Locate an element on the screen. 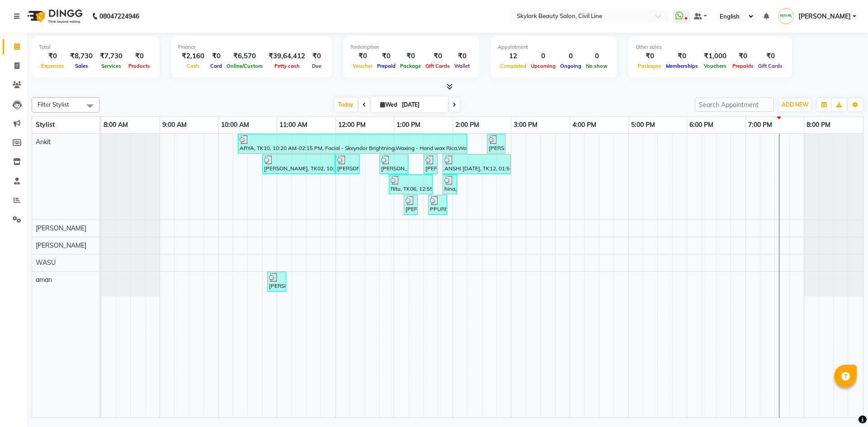 Image resolution: width=868 pixels, height=427 pixels. span: Cash is located at coordinates (193, 66).